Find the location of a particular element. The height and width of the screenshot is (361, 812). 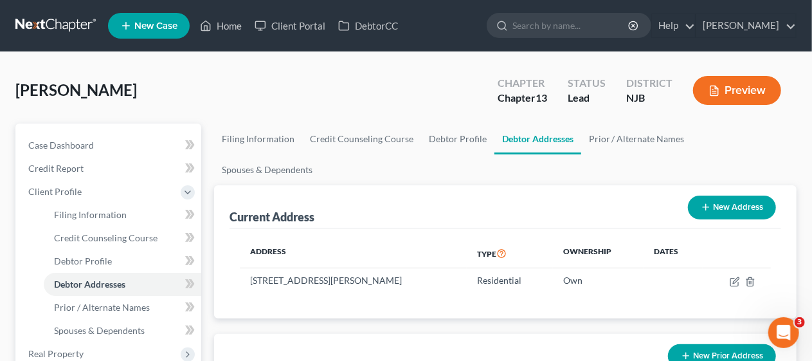

span: Debtor Addresses is located at coordinates (89, 284).